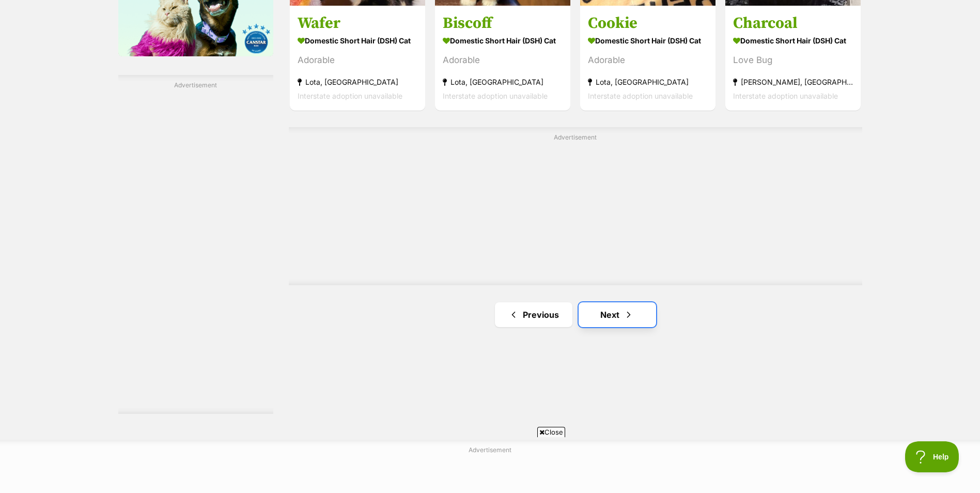 Image resolution: width=980 pixels, height=493 pixels. Describe the element at coordinates (793, 60) in the screenshot. I see `div: Love Bug` at that location.